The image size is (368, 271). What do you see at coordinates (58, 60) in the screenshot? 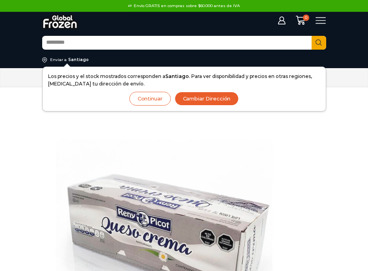
I see `div: Enviar a` at bounding box center [58, 60].